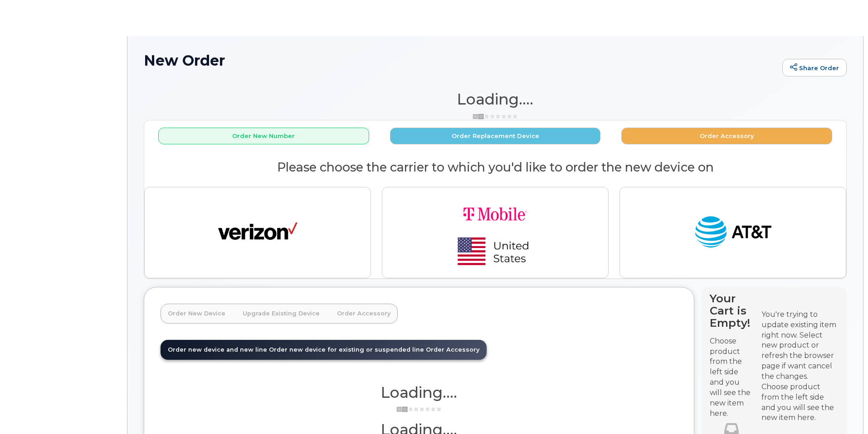 The height and width of the screenshot is (434, 868). I want to click on p: Choose product from the left side and you will see the new item here., so click(731, 378).